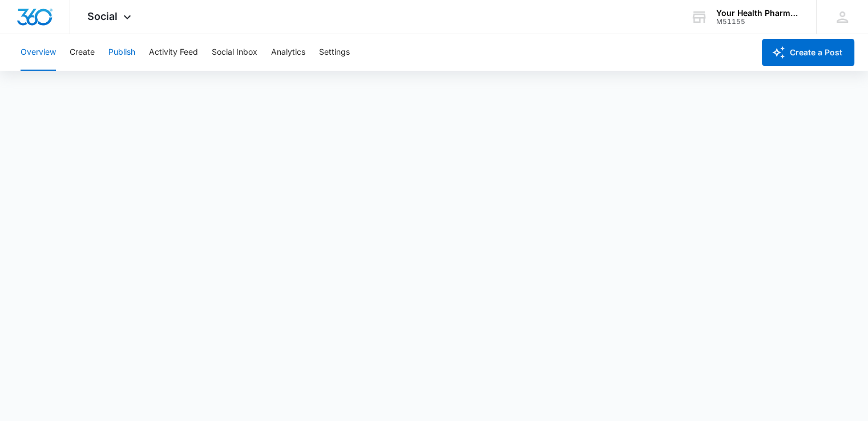 The height and width of the screenshot is (421, 868). I want to click on button: Overview, so click(39, 53).